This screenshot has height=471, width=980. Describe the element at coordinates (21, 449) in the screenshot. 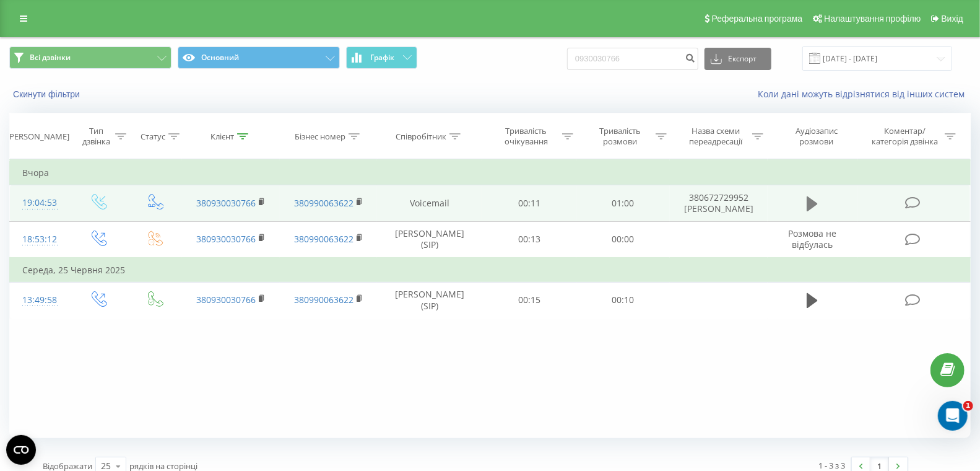

I see `button: Open CMP widget` at that location.